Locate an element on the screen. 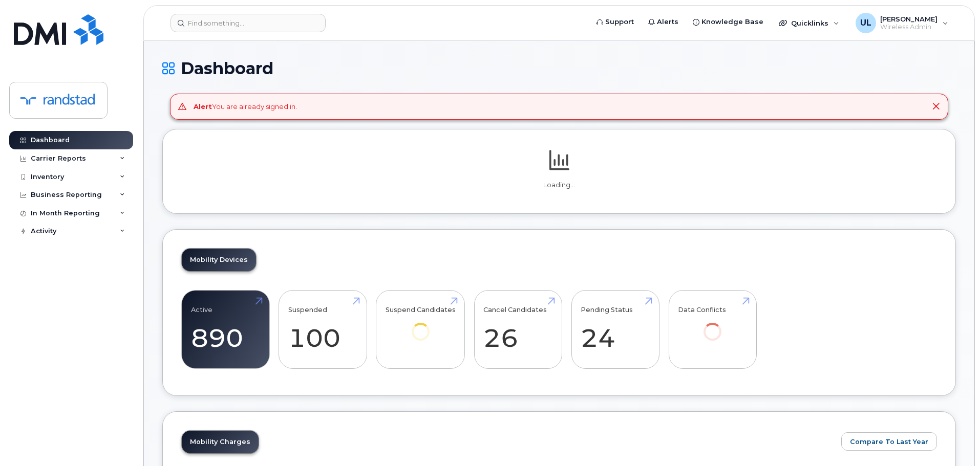 Image resolution: width=980 pixels, height=466 pixels. a: Suspend Candidates is located at coordinates (421, 325).